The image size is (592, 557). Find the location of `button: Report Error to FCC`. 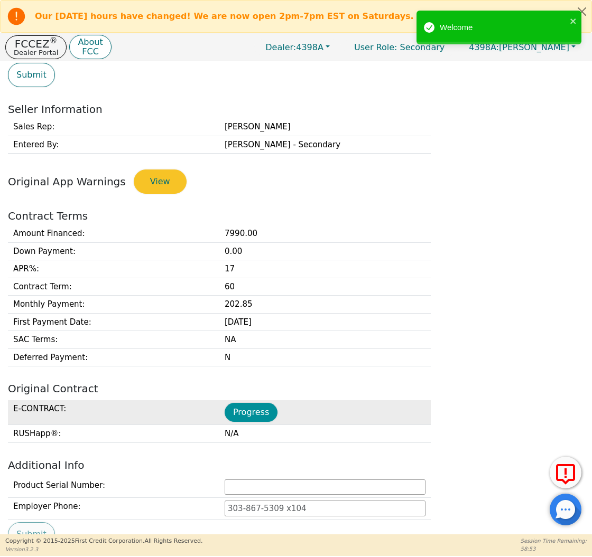

button: Report Error to FCC is located at coordinates (565, 473).